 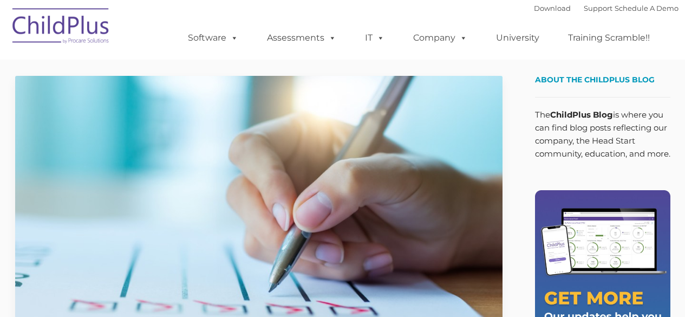 I want to click on a: Software, so click(x=213, y=38).